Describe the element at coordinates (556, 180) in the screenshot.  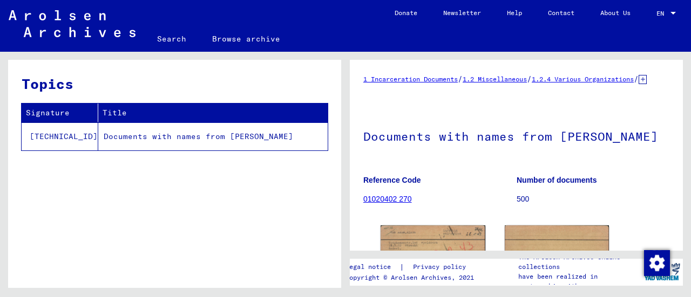
I see `b: Number of documents` at that location.